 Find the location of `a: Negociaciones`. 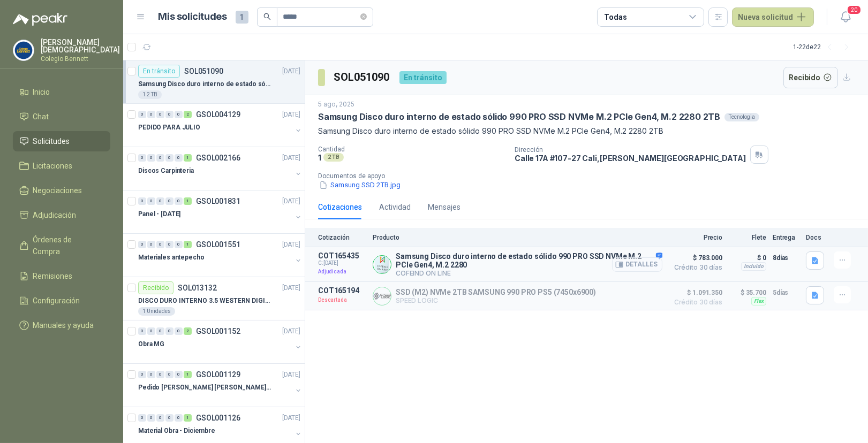

a: Negociaciones is located at coordinates (61, 191).